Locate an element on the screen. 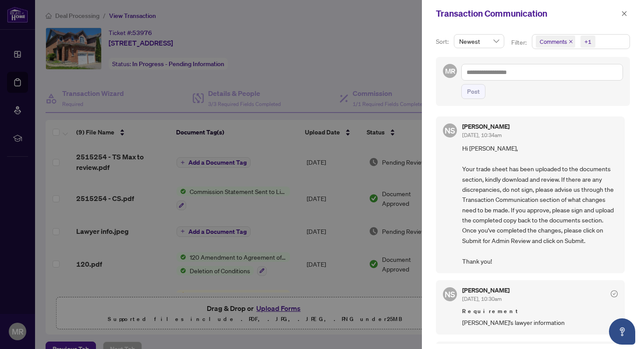 The width and height of the screenshot is (644, 349). div: +1 is located at coordinates (588, 42).